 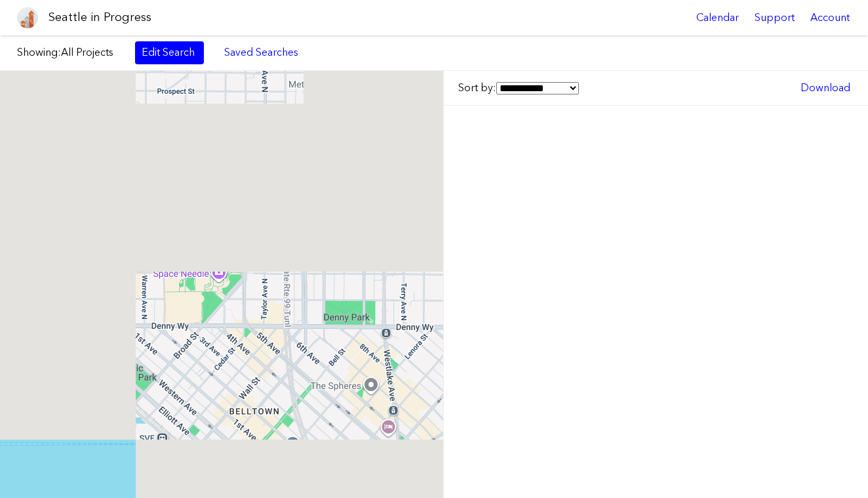 What do you see at coordinates (87, 52) in the screenshot?
I see `span: All Projects` at bounding box center [87, 52].